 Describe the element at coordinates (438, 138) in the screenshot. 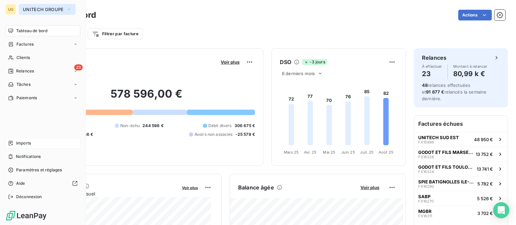

I see `span: UNITECH SUD EST` at that location.